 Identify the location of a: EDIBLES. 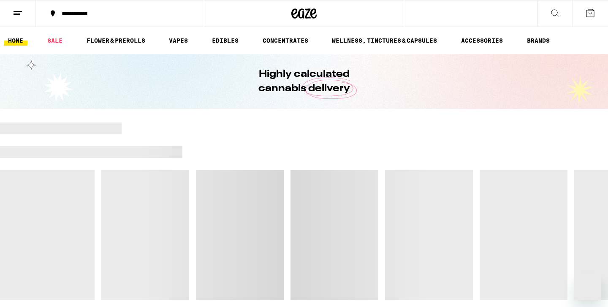
(225, 41).